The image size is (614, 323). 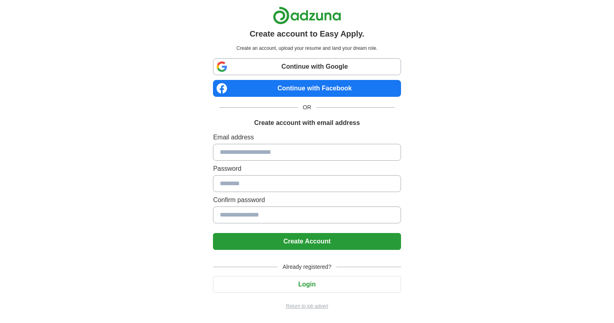 I want to click on a: Login, so click(x=307, y=284).